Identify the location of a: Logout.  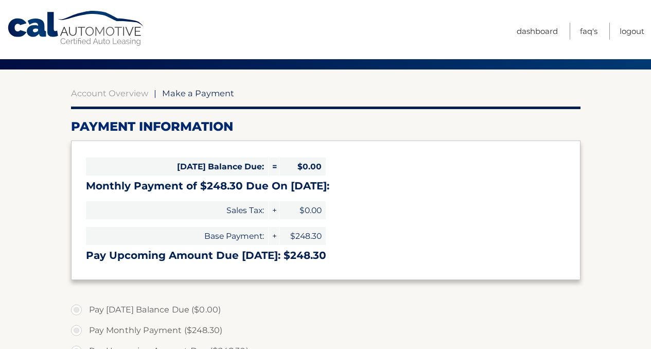
(632, 31).